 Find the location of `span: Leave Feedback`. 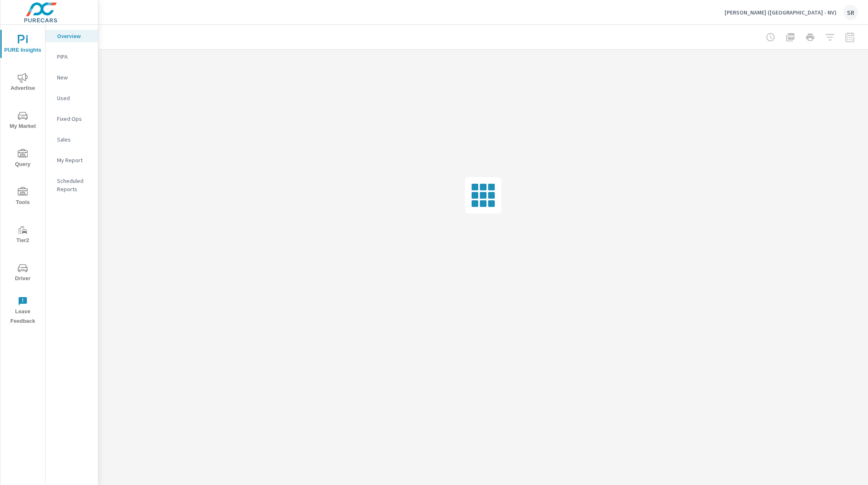

span: Leave Feedback is located at coordinates (23, 311).